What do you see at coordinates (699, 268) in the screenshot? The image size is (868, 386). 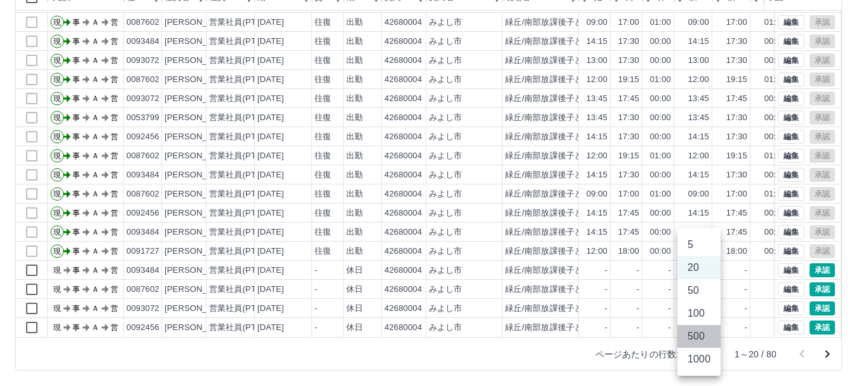 I see `li: 20` at bounding box center [699, 268].